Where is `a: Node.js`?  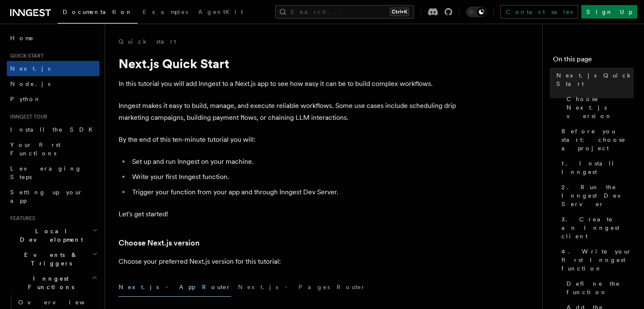
a: Node.js is located at coordinates (53, 84).